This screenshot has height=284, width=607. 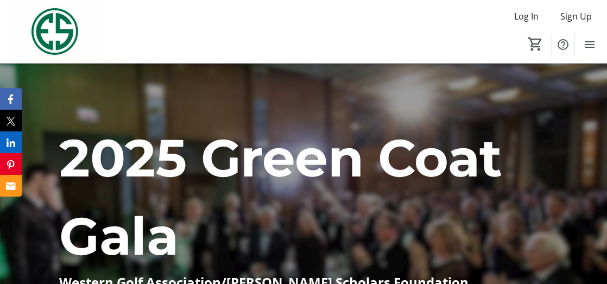 What do you see at coordinates (563, 45) in the screenshot?
I see `button: Help` at bounding box center [563, 45].